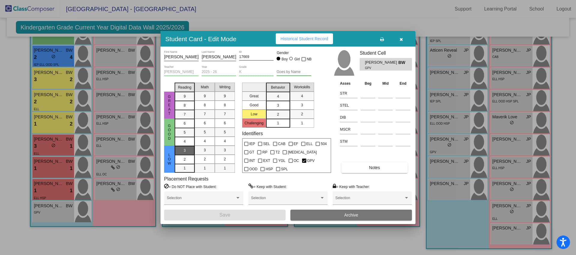  I want to click on span: Workskills, so click(302, 87).